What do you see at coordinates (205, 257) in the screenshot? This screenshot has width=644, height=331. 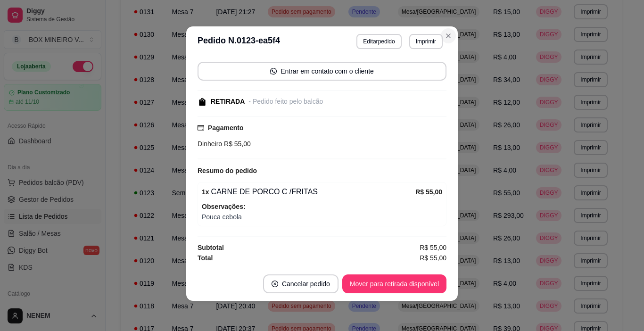 I see `strong: Total` at bounding box center [205, 257].